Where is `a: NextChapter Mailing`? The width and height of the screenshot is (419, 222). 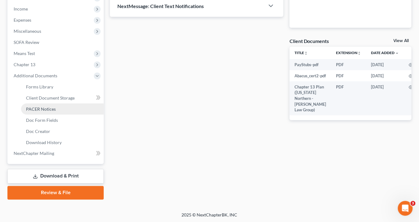
a: NextChapter Mailing is located at coordinates (56, 154).